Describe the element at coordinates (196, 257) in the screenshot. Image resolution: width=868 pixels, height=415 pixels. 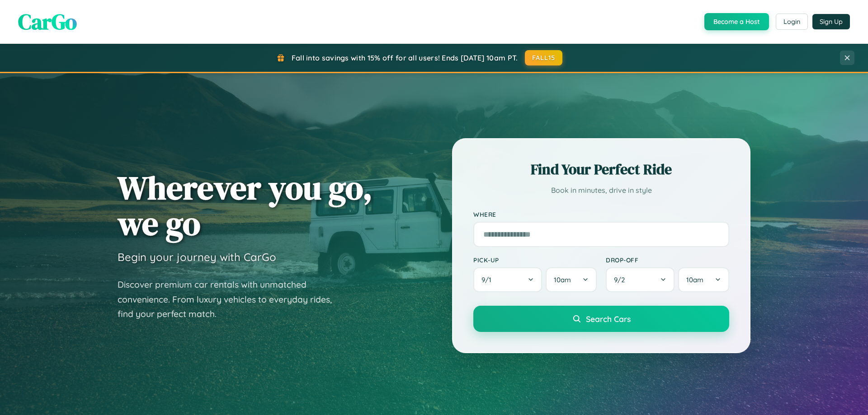
I see `h3: Begin your journey with CarGo` at that location.